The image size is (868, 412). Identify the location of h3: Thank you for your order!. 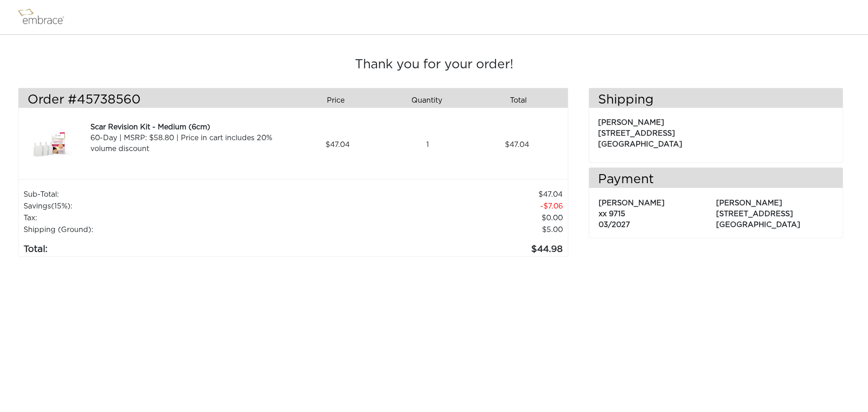
(434, 65).